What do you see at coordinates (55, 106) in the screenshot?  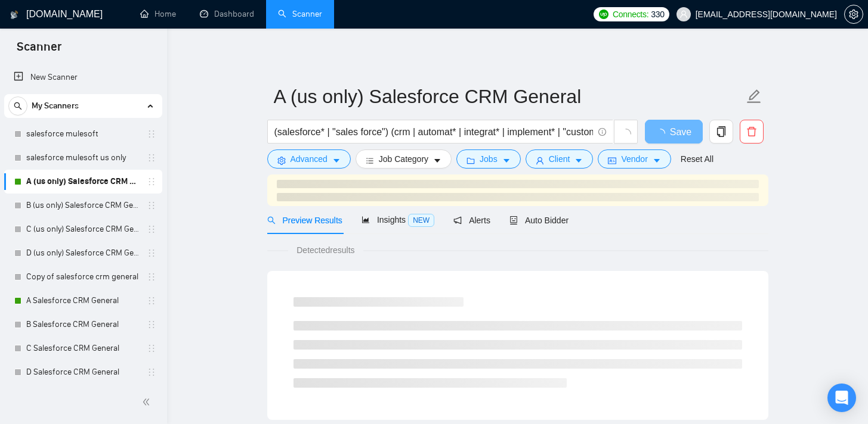 I see `span: My Scanners` at bounding box center [55, 106].